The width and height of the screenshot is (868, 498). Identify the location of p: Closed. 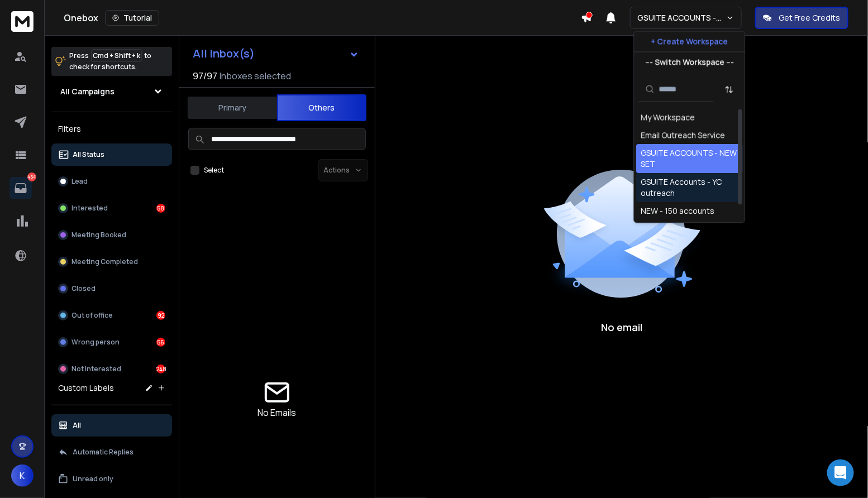
(83, 288).